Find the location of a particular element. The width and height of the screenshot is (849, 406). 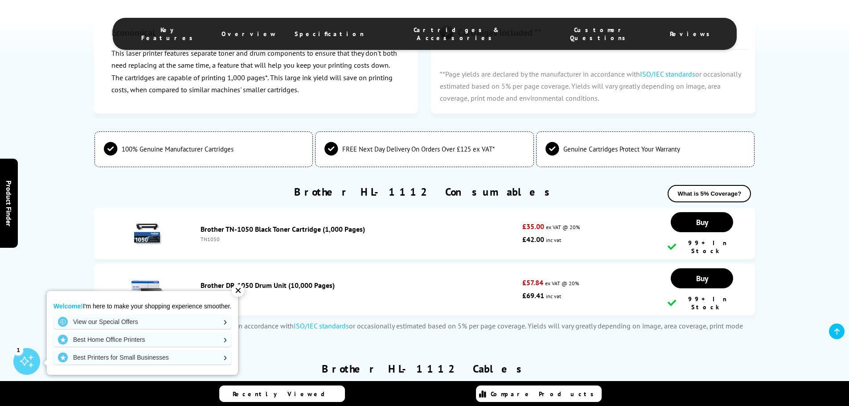

button: What is 5% Coverage? is located at coordinates (709, 193).